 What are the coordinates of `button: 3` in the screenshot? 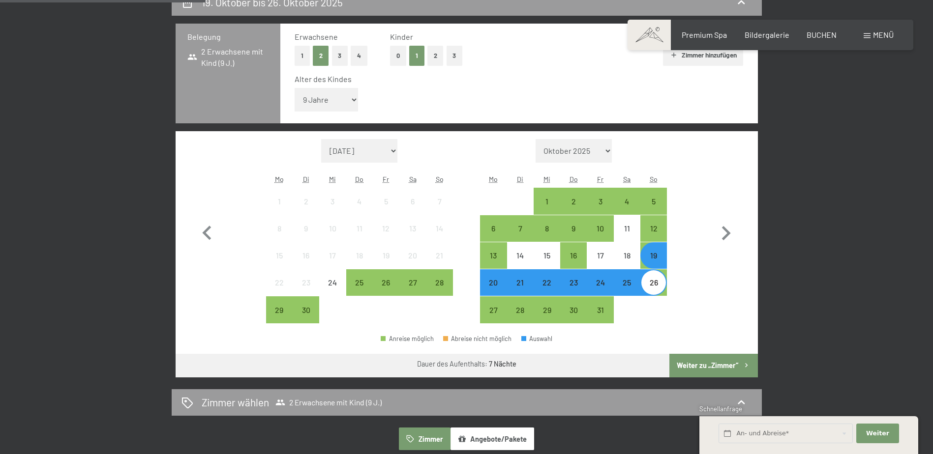 It's located at (454, 56).